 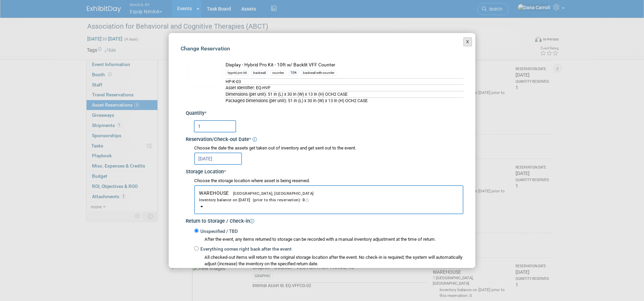 What do you see at coordinates (467, 42) in the screenshot?
I see `button: X` at bounding box center [467, 42].